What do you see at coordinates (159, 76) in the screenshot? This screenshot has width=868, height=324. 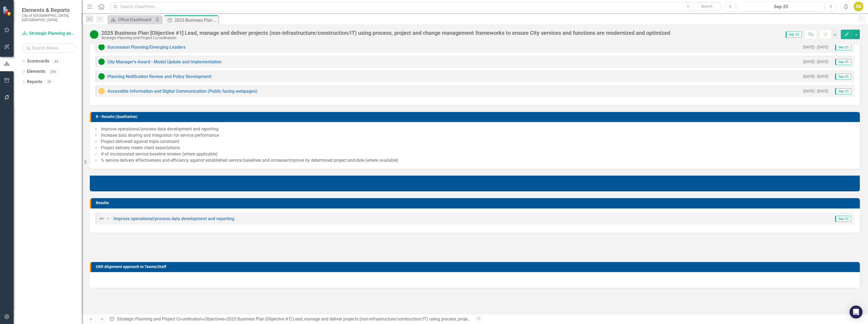 I see `a: Planning Notification Review and Policy Development` at bounding box center [159, 76].